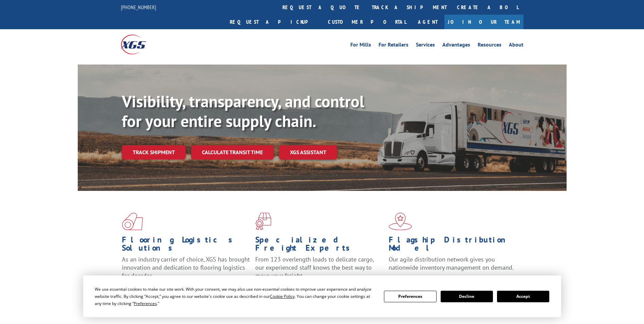  Describe the element at coordinates (484, 22) in the screenshot. I see `a: Join Our Team` at that location.